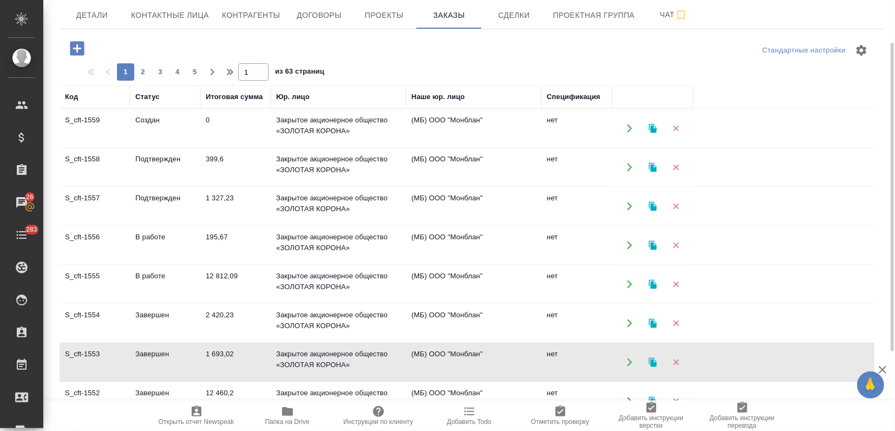  Describe the element at coordinates (235, 362) in the screenshot. I see `td: 1 693,02` at that location.